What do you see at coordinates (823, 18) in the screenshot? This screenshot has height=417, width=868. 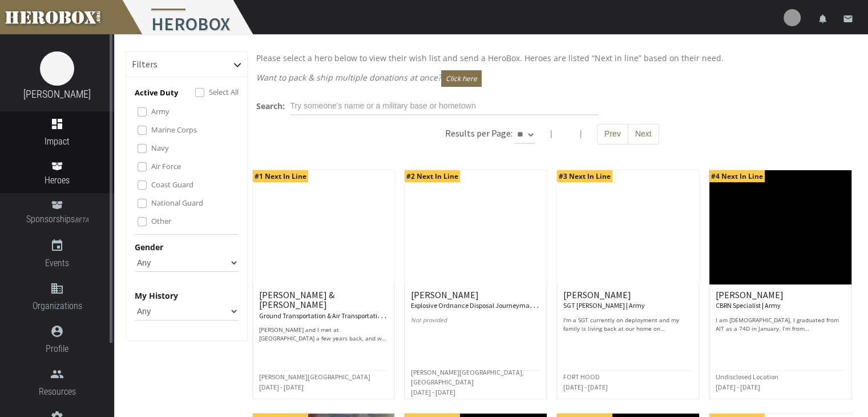 I see `i: notifications` at bounding box center [823, 18].